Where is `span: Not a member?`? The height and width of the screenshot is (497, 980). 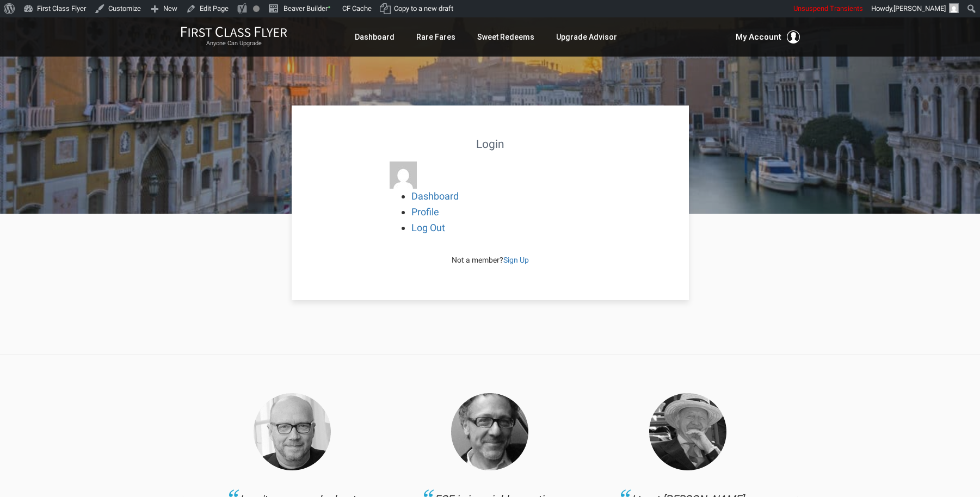
span: Not a member? is located at coordinates (490, 261).